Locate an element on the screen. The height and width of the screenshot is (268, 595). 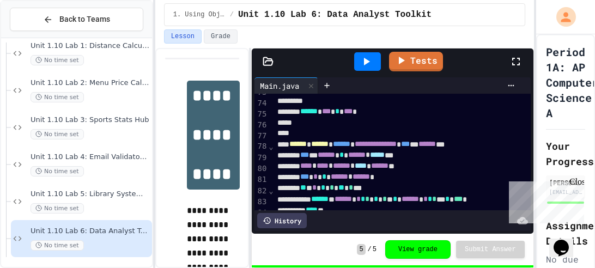
div: 76 is located at coordinates (261, 125).